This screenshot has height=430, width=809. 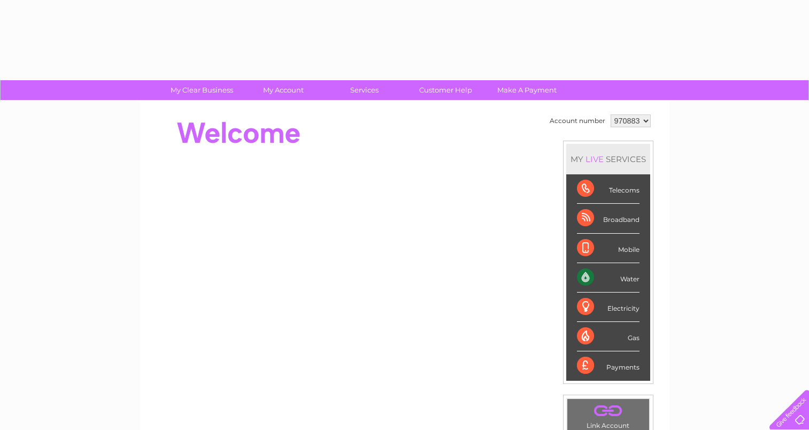 I want to click on div: MY SERVICES, so click(x=608, y=159).